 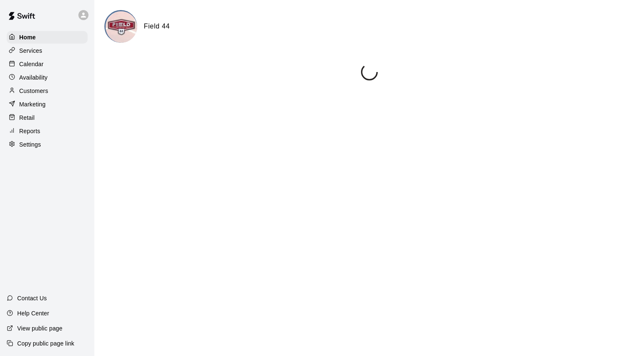 I want to click on div: Reports, so click(x=47, y=132).